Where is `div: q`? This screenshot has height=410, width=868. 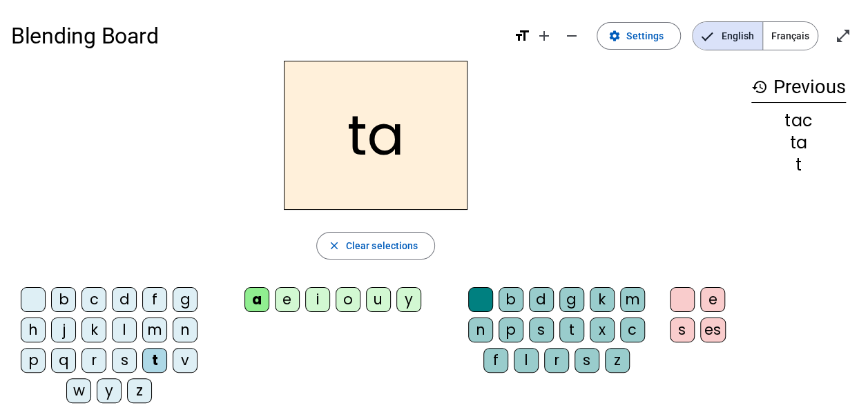
div: q is located at coordinates (63, 360).